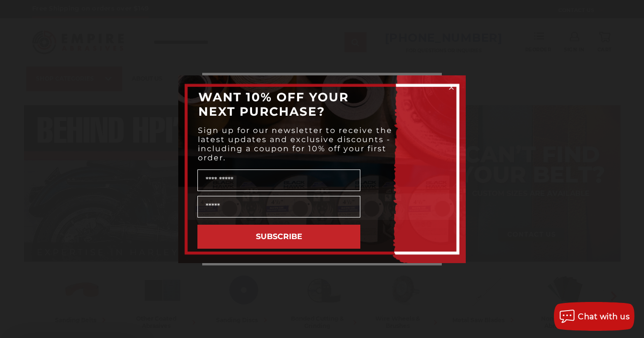 Image resolution: width=644 pixels, height=338 pixels. What do you see at coordinates (452, 88) in the screenshot?
I see `button: Close dialog` at bounding box center [452, 88].